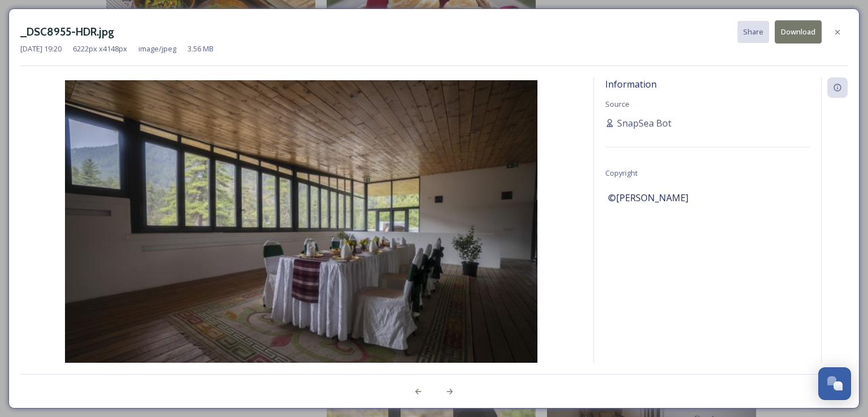  Describe the element at coordinates (834, 384) in the screenshot. I see `button: Open Chat` at that location.